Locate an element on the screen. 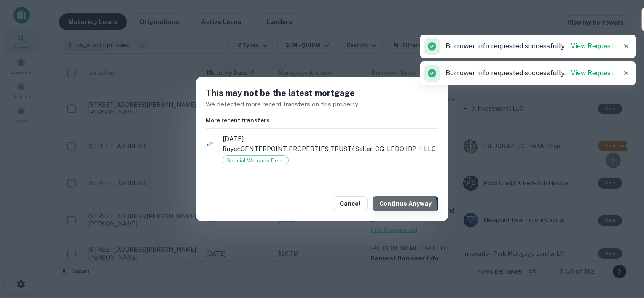 This screenshot has height=298, width=644. button: Cancel is located at coordinates (350, 204).